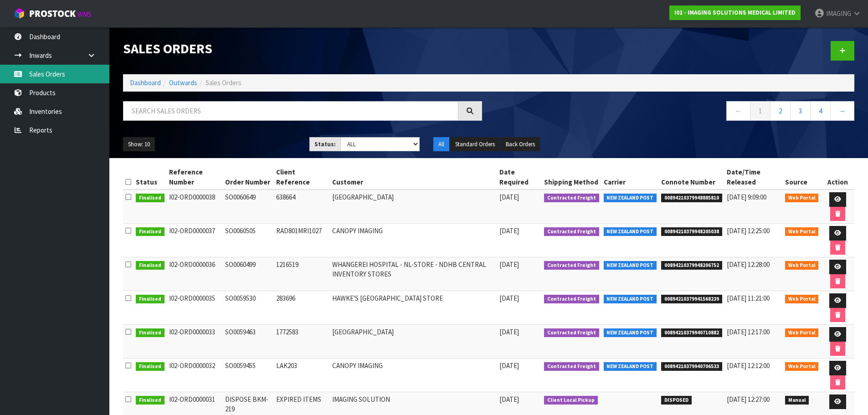  Describe the element at coordinates (413, 274) in the screenshot. I see `td: WHANGEREI HOSPITAL - NL-STORE - NDHB CENTRAL INVENTORY STORES` at that location.